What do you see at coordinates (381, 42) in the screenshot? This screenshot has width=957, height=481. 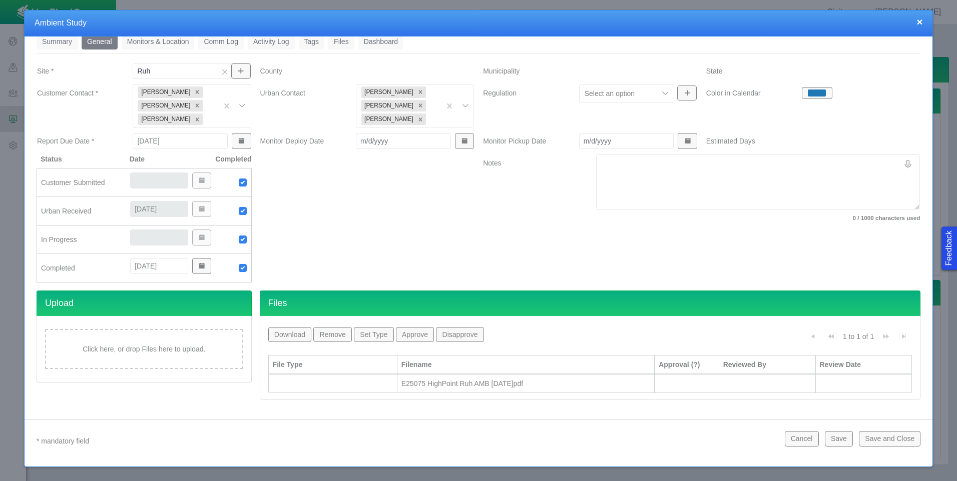 I see `a: Dashboard` at bounding box center [381, 42].